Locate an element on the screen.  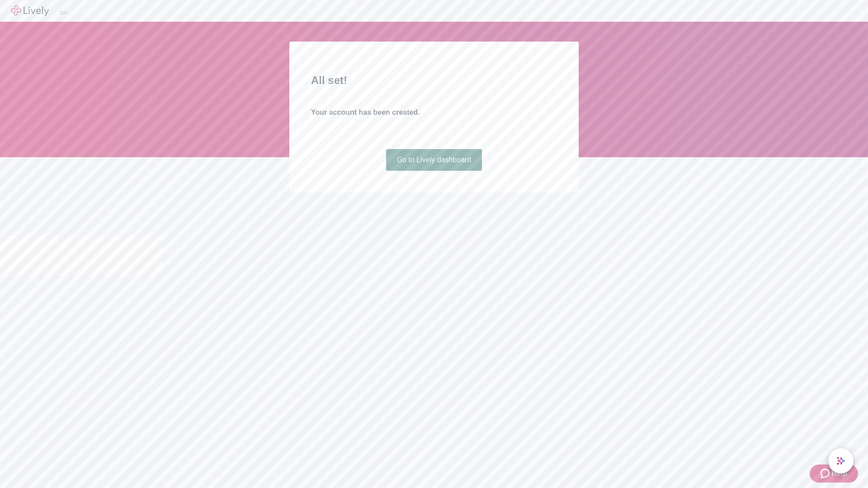
button: Zendesk support iconHelp is located at coordinates (833, 473).